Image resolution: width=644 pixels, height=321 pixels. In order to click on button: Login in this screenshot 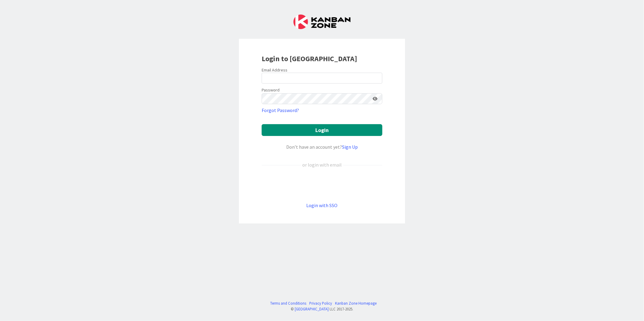, I will do `click(322, 130)`.